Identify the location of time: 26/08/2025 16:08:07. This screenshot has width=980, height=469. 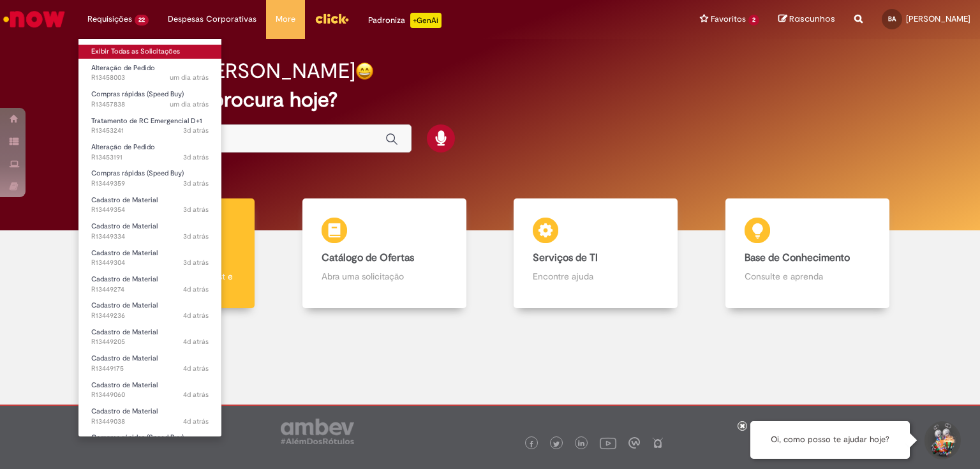
(196, 209).